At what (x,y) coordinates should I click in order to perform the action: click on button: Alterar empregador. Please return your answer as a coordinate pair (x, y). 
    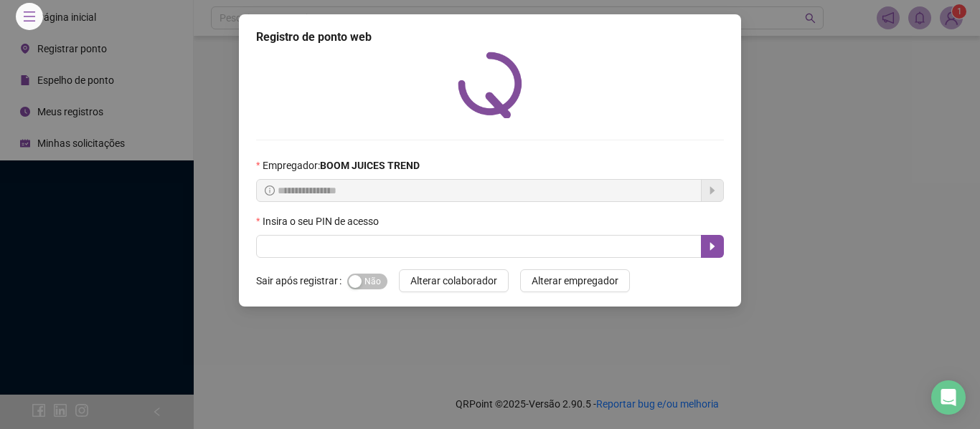
    Looking at the image, I should click on (574, 281).